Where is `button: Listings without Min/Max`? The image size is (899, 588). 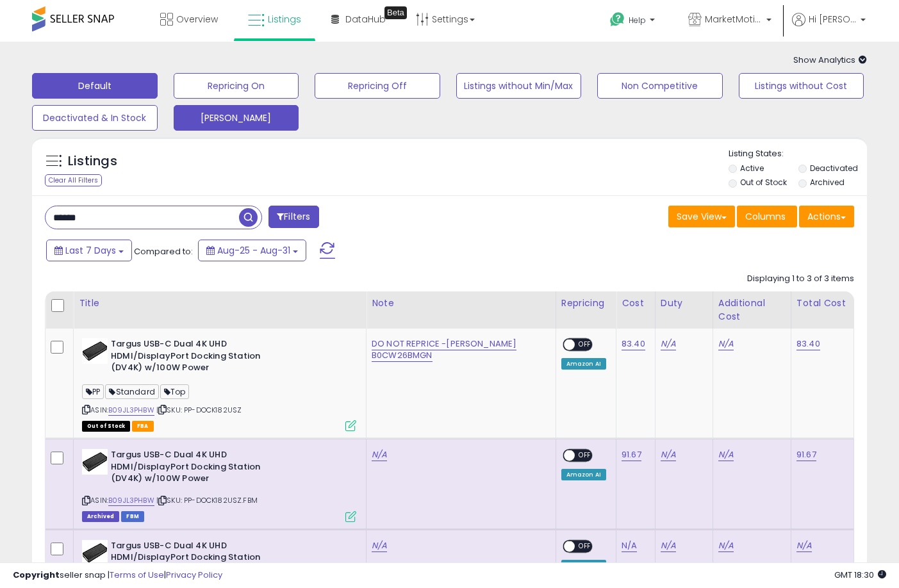 button: Listings without Min/Max is located at coordinates (519, 86).